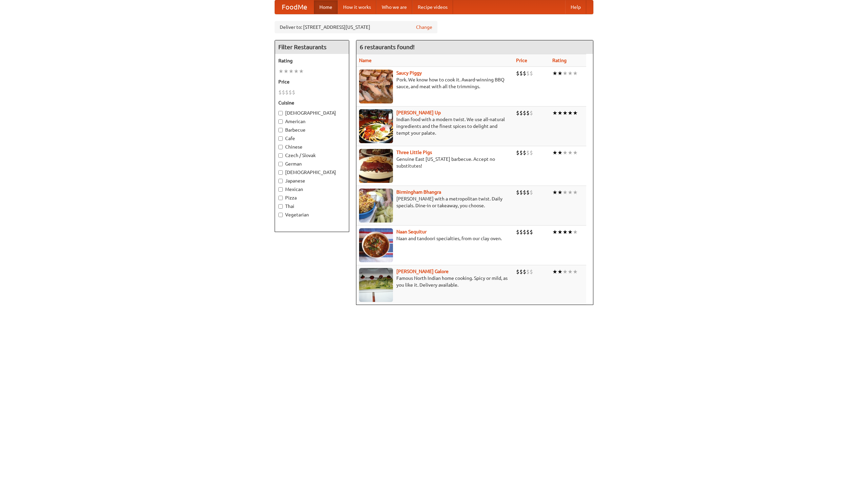 The image size is (868, 480). What do you see at coordinates (280, 164) in the screenshot?
I see `input: German` at bounding box center [280, 164].